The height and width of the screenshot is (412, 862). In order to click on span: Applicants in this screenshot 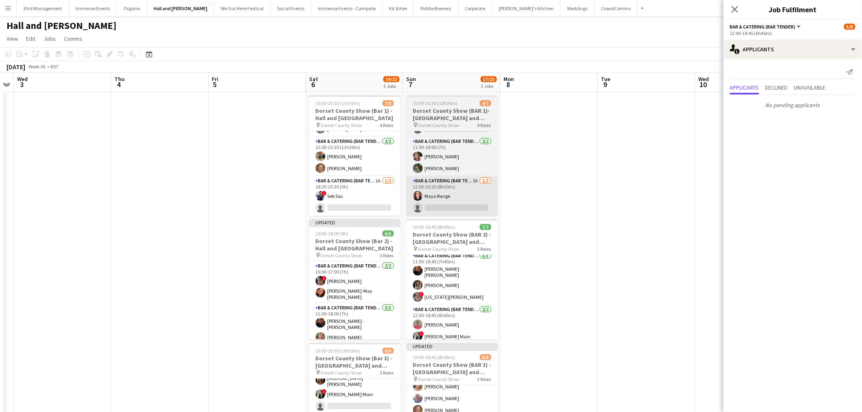, I will do `click(744, 88)`.